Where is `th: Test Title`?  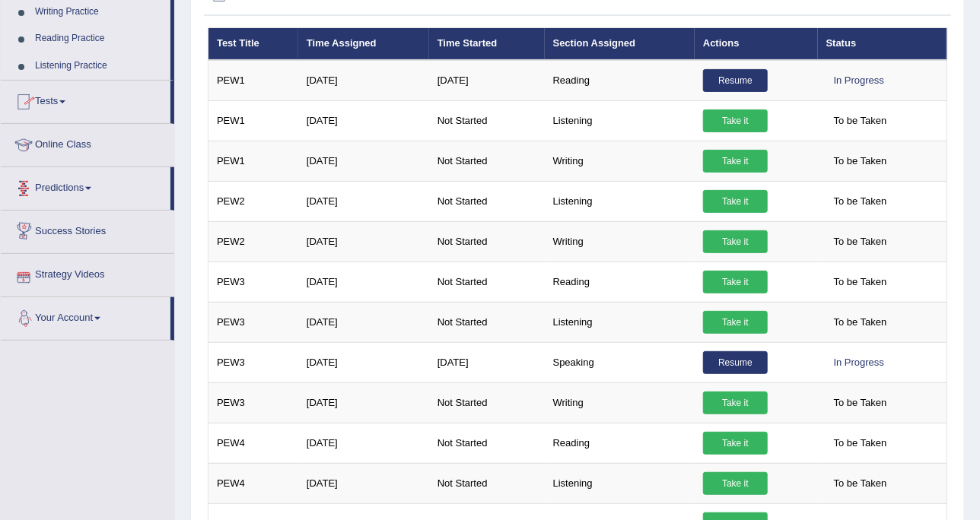 th: Test Title is located at coordinates (253, 44).